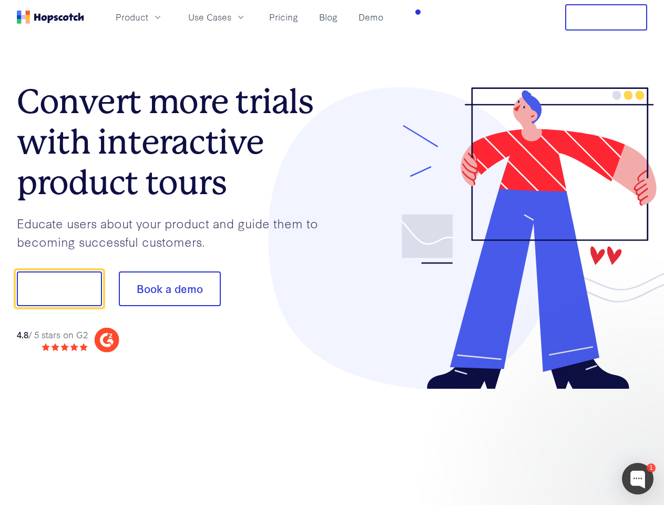  What do you see at coordinates (371, 17) in the screenshot?
I see `a: Demo` at bounding box center [371, 17].